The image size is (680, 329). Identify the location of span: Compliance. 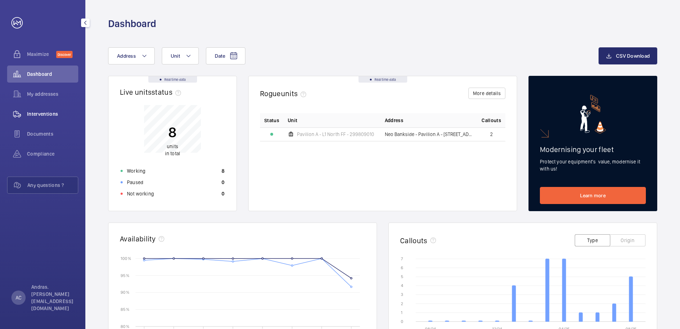
(53, 154).